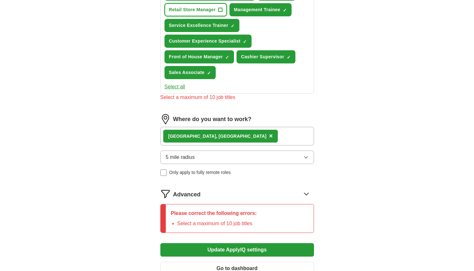 Image resolution: width=474 pixels, height=271 pixels. I want to click on button: 5 mile radius, so click(237, 157).